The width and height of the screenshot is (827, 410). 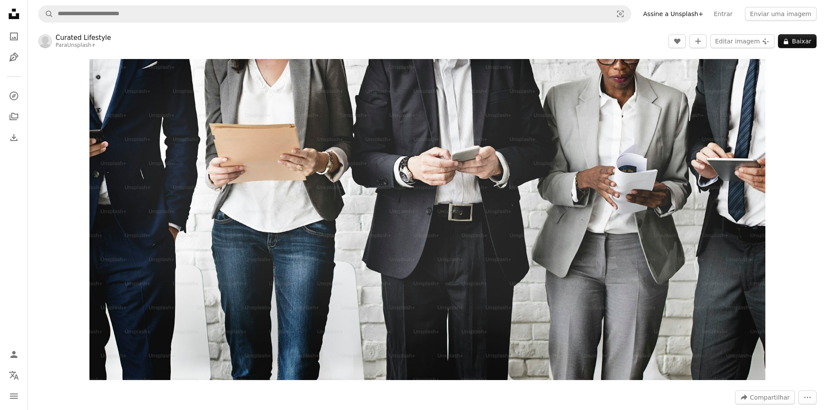 I want to click on img: Ir para o perfil de Curated Lifestyle, so click(x=45, y=41).